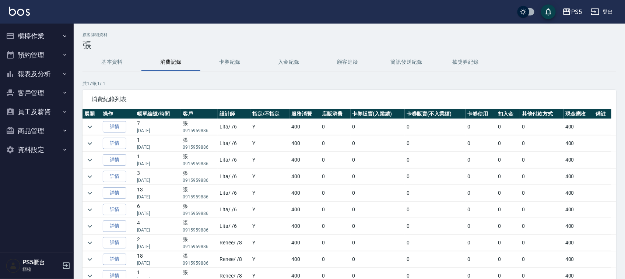 The image size is (625, 279). Describe the element at coordinates (112, 62) in the screenshot. I see `button: 基本資料` at that location.